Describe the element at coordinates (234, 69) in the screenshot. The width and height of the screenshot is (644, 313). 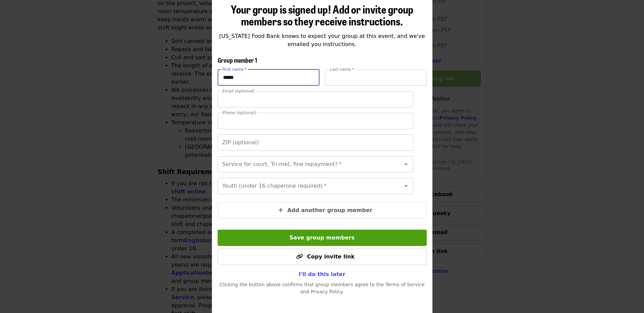
I see `label: First name` at that location.